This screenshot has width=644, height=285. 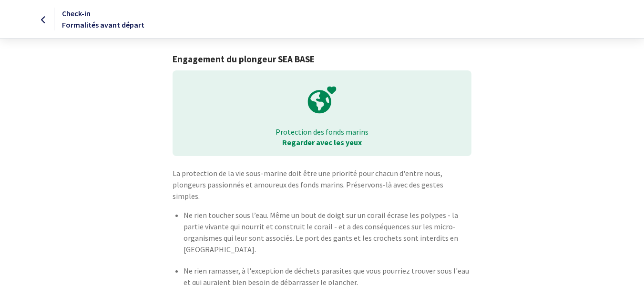 I want to click on p: Protection des fonds marins, so click(x=322, y=132).